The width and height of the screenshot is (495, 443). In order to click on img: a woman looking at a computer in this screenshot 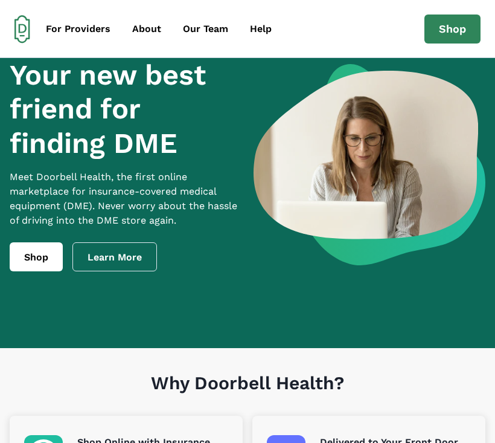, I will do `click(369, 165)`.